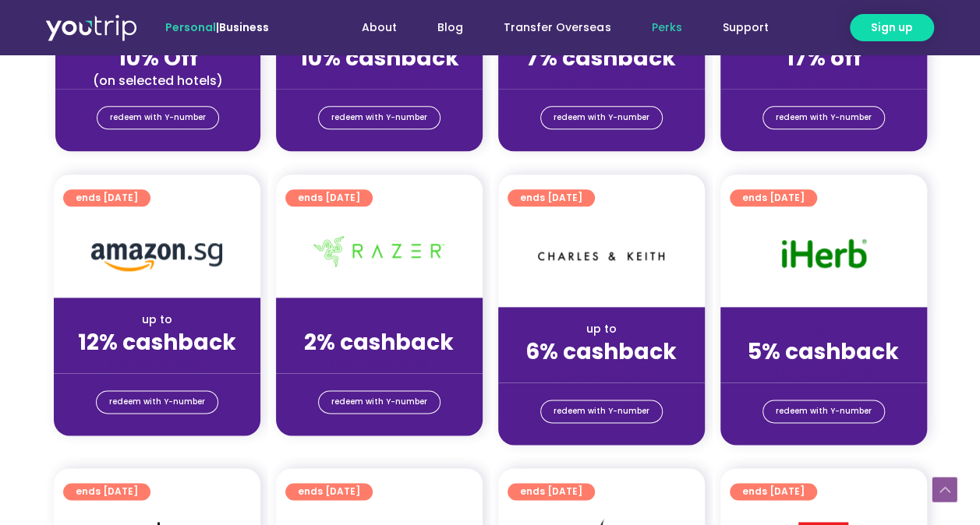  Describe the element at coordinates (892, 27) in the screenshot. I see `span: Sign up` at that location.